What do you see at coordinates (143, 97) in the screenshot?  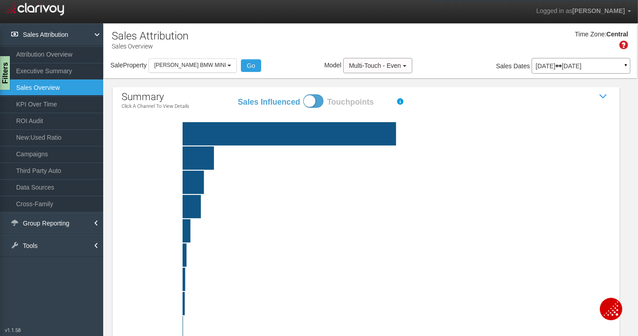 I see `span: summary` at bounding box center [143, 97].